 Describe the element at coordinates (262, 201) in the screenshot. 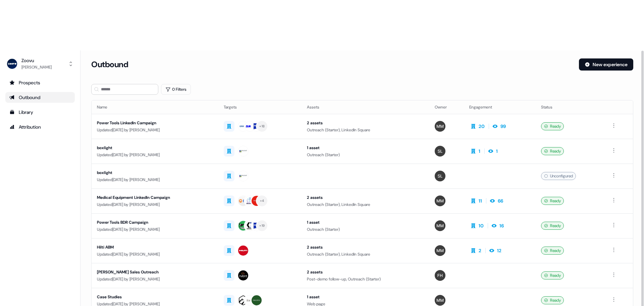

I see `div: + 4` at that location.